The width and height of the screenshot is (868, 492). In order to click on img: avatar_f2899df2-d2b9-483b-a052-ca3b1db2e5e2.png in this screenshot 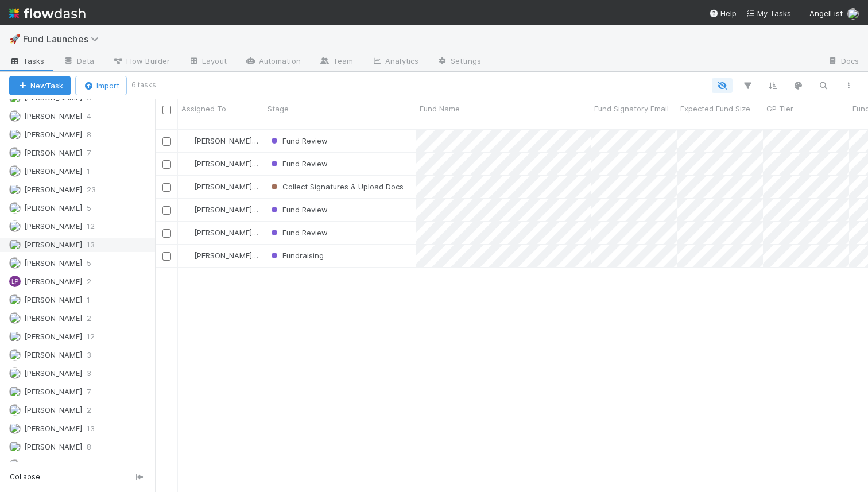, I will do `click(15, 337)`.